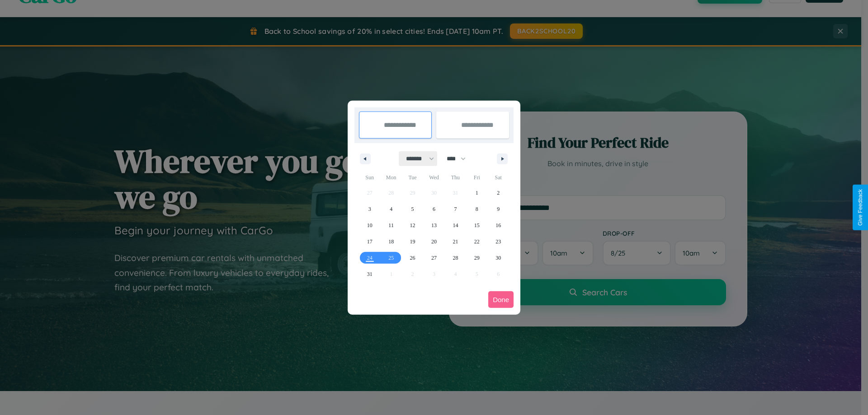 The width and height of the screenshot is (868, 415). I want to click on button: 11, so click(390, 225).